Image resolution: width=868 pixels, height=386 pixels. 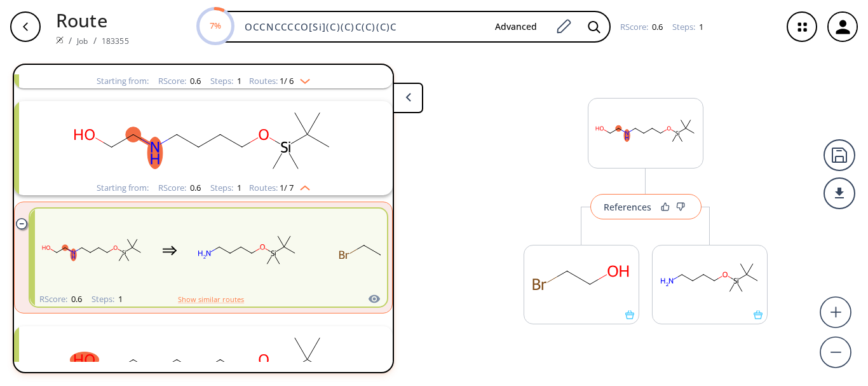 I want to click on button: Show similar routes, so click(x=211, y=299).